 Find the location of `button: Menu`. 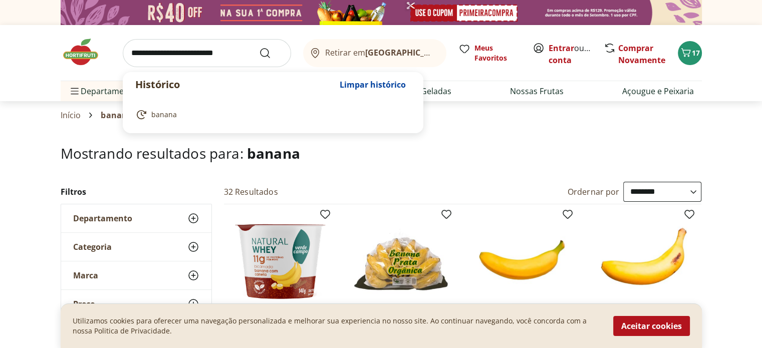

button: Menu is located at coordinates (75, 91).